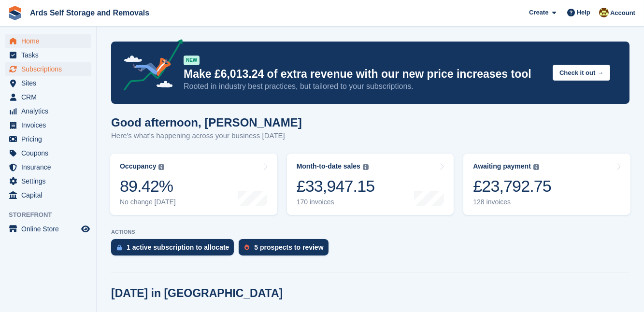 Image resolution: width=644 pixels, height=312 pixels. What do you see at coordinates (51, 195) in the screenshot?
I see `span: Capital` at bounding box center [51, 195].